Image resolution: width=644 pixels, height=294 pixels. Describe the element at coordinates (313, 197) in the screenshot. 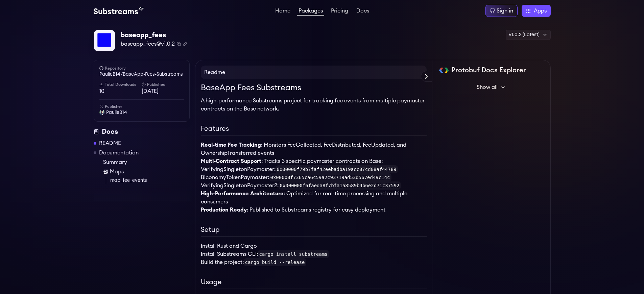

I see `li: : Optimized for real-time processing and multiple consumers` at that location.